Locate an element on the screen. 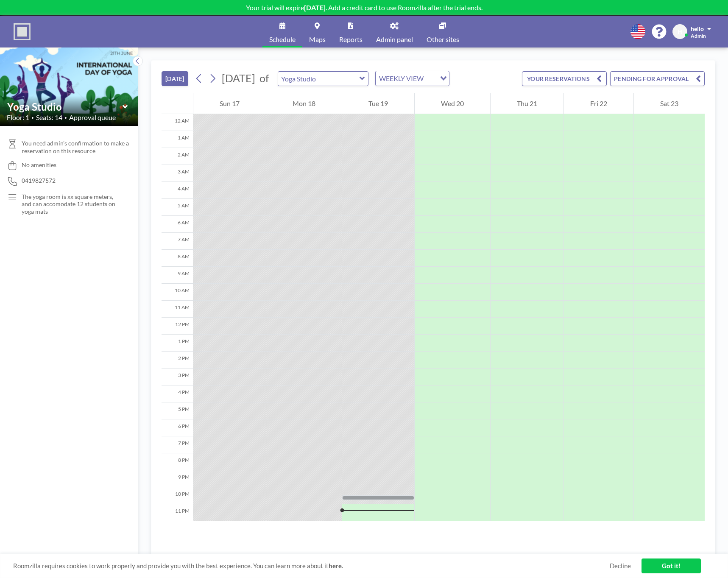  a: Got it! is located at coordinates (671, 565).